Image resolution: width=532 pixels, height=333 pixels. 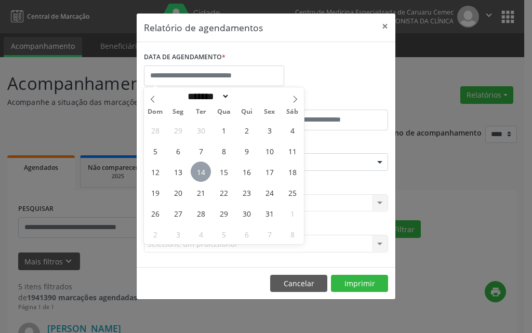 What do you see at coordinates (292, 172) in the screenshot?
I see `span: Outubro 18, 2025` at bounding box center [292, 172].